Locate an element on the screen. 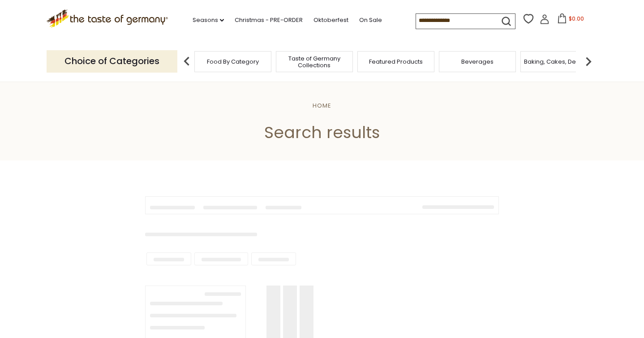 The image size is (644, 338). a: On Sale is located at coordinates (370, 20).